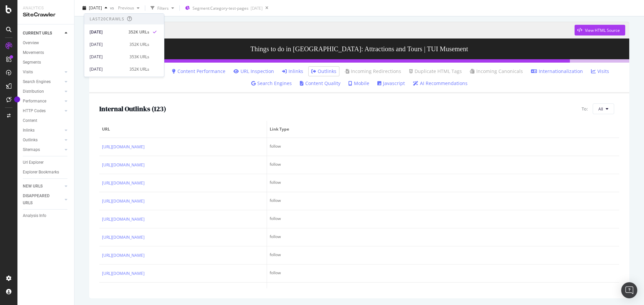  What do you see at coordinates (254, 71) in the screenshot?
I see `a: URL Inspection` at bounding box center [254, 71].